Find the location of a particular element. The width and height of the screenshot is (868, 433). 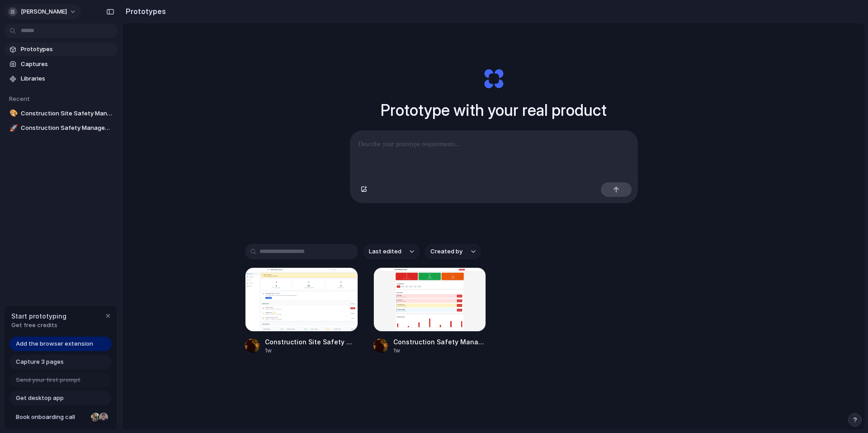

a: Book onboarding call is located at coordinates (61, 418).